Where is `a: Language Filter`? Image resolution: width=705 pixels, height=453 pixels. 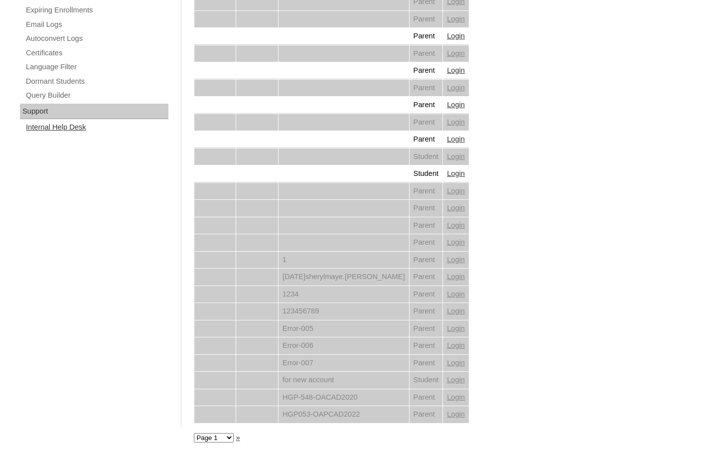 a: Language Filter is located at coordinates (97, 67).